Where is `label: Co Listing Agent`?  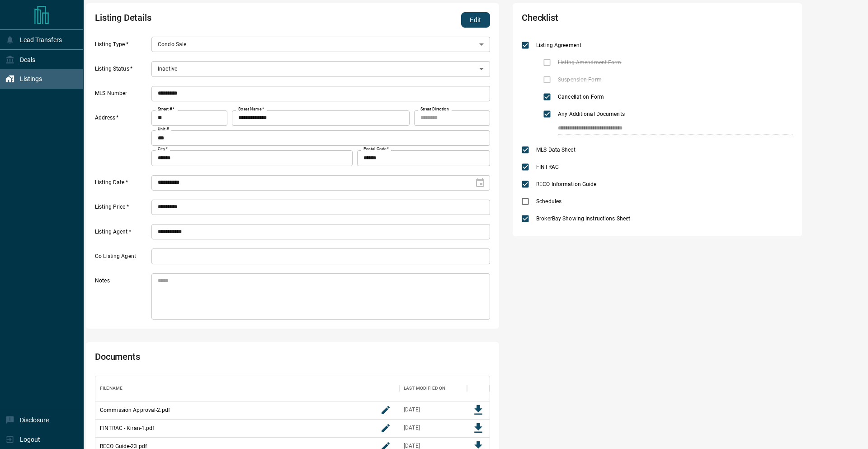 label: Co Listing Agent is located at coordinates (122, 258).